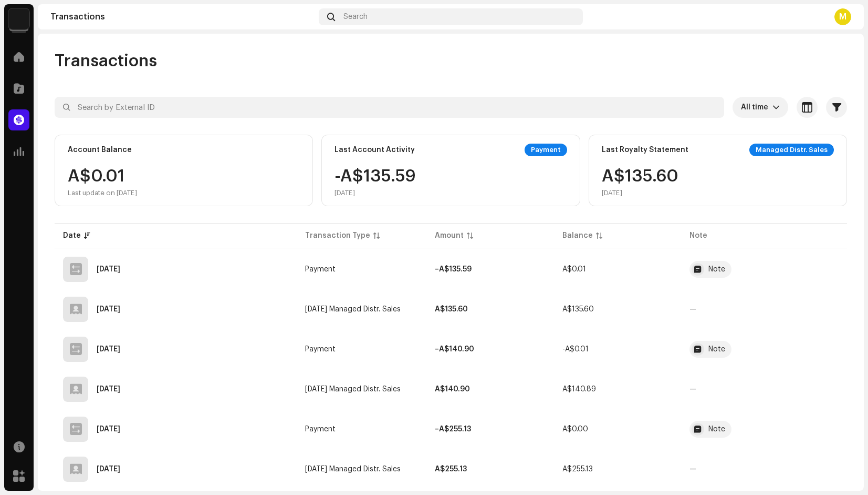 This screenshot has height=495, width=868. Describe the element at coordinates (745, 269) in the screenshot. I see `span: Jul25 Payment` at that location.